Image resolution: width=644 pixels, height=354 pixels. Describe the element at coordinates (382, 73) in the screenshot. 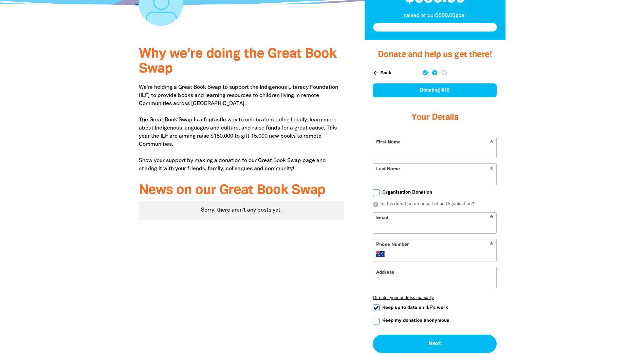

I see `button: Back` at that location.